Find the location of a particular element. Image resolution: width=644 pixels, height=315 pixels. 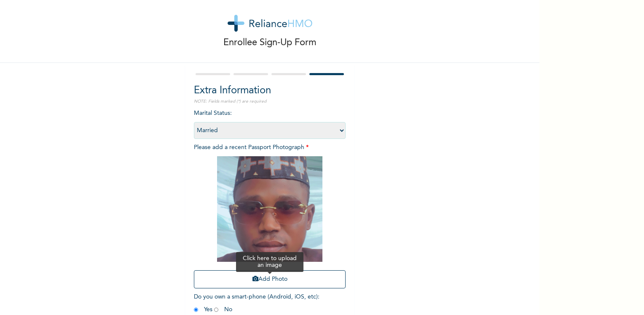

span: Marital Status : is located at coordinates (270, 122).